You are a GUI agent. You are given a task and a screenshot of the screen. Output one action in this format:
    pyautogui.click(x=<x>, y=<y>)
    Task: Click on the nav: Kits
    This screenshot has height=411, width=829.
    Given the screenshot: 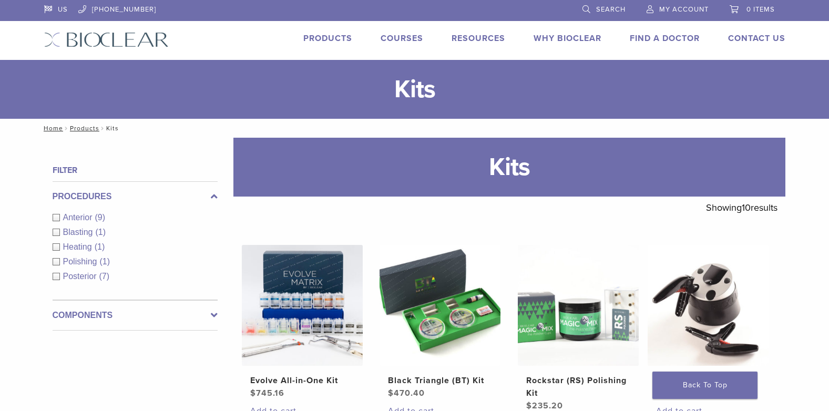 What is the action you would take?
    pyautogui.click(x=415, y=128)
    